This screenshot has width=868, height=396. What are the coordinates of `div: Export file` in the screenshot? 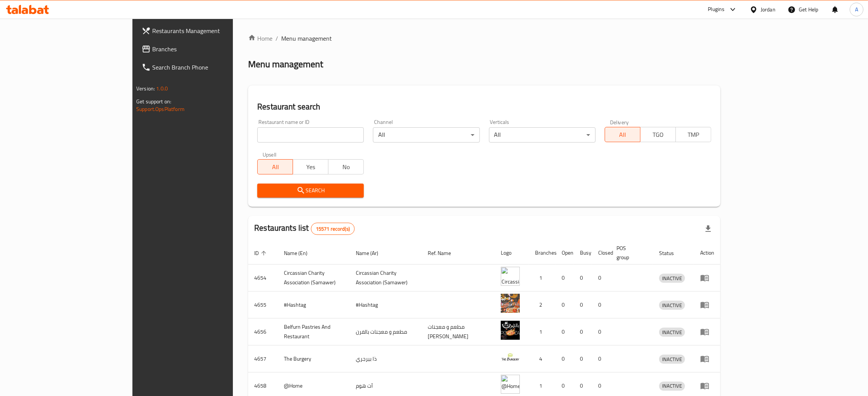 It's located at (708, 229).